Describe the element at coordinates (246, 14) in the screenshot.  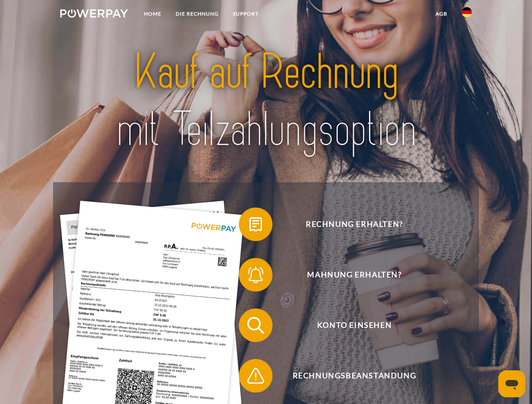
I see `a: SUPPORT` at that location.